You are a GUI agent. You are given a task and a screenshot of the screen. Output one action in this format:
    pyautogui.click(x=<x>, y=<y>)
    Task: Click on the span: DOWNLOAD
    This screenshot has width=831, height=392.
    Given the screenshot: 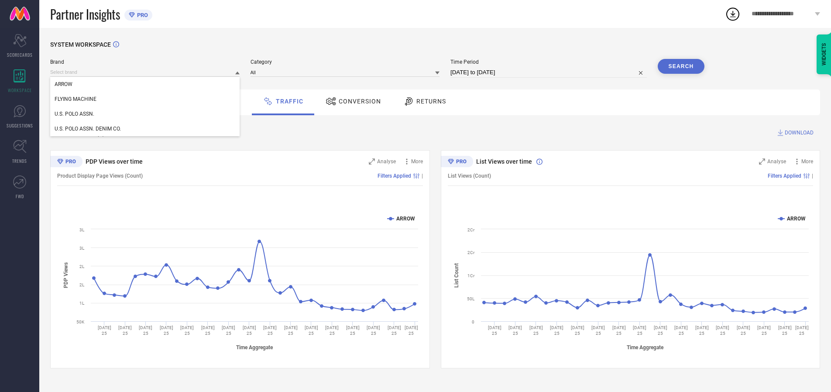 What is the action you would take?
    pyautogui.click(x=799, y=133)
    